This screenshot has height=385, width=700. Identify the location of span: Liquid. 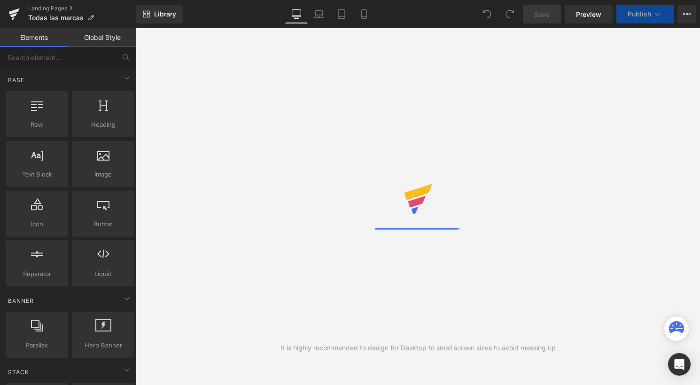
(103, 274).